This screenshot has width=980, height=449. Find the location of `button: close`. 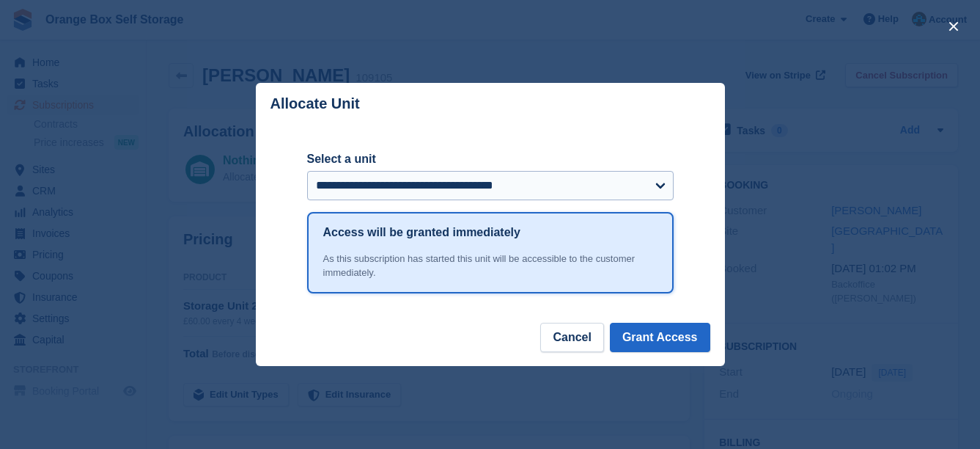

button: close is located at coordinates (954, 26).